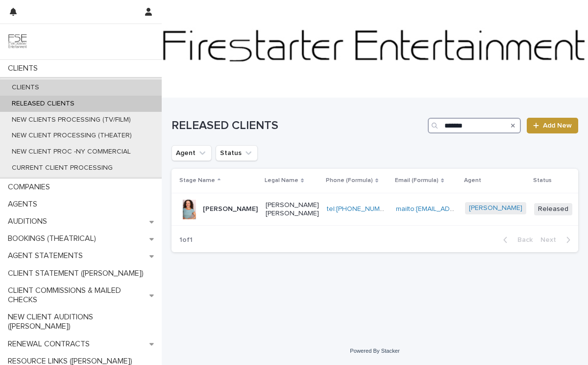 The width and height of the screenshot is (588, 365). What do you see at coordinates (197, 180) in the screenshot?
I see `p: Stage Name` at bounding box center [197, 180].